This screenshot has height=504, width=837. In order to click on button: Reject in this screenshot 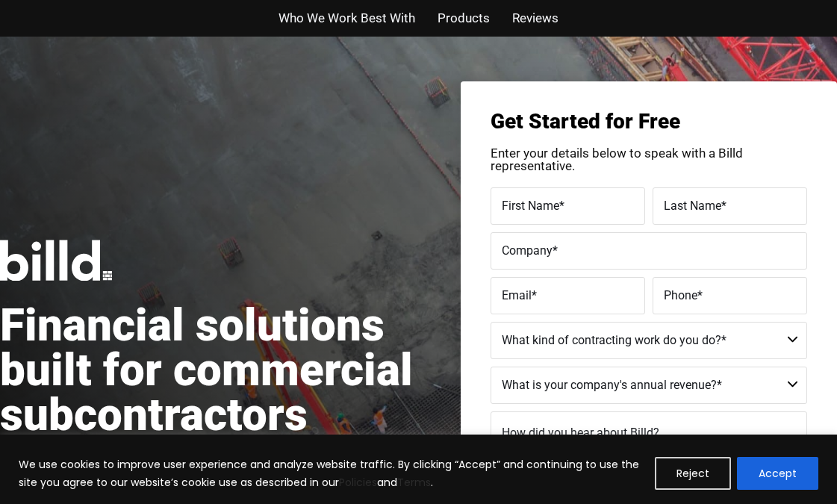, I will do `click(693, 474)`.